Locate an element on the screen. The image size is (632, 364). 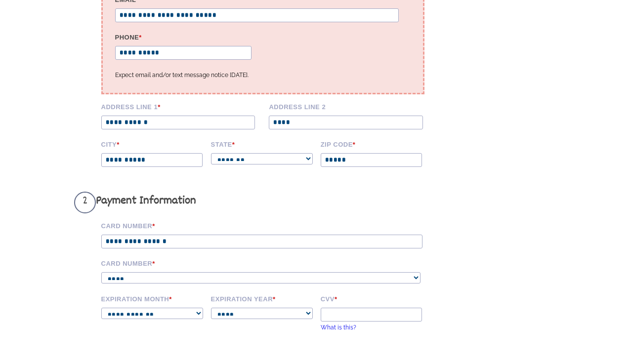
label: Phone is located at coordinates (186, 36).